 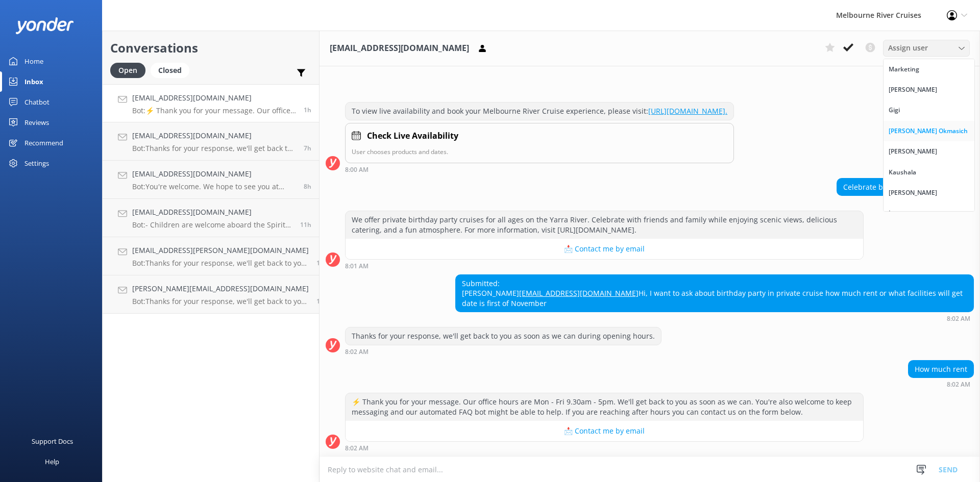 I want to click on img: yonder-white-logo.png, so click(x=44, y=26).